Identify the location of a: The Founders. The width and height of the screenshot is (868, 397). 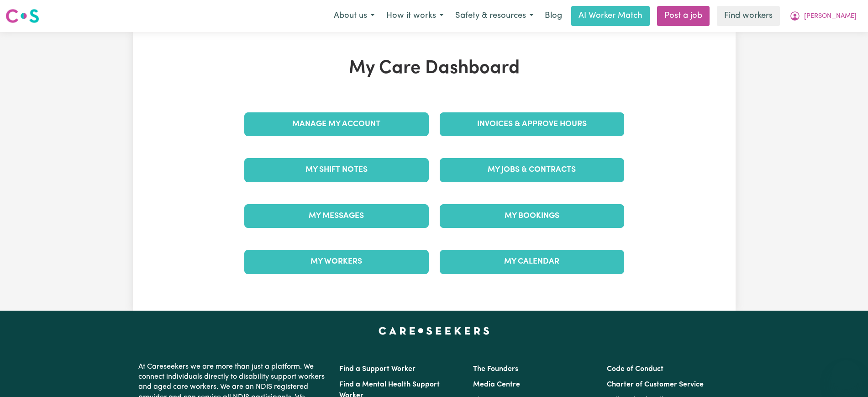
(496, 369).